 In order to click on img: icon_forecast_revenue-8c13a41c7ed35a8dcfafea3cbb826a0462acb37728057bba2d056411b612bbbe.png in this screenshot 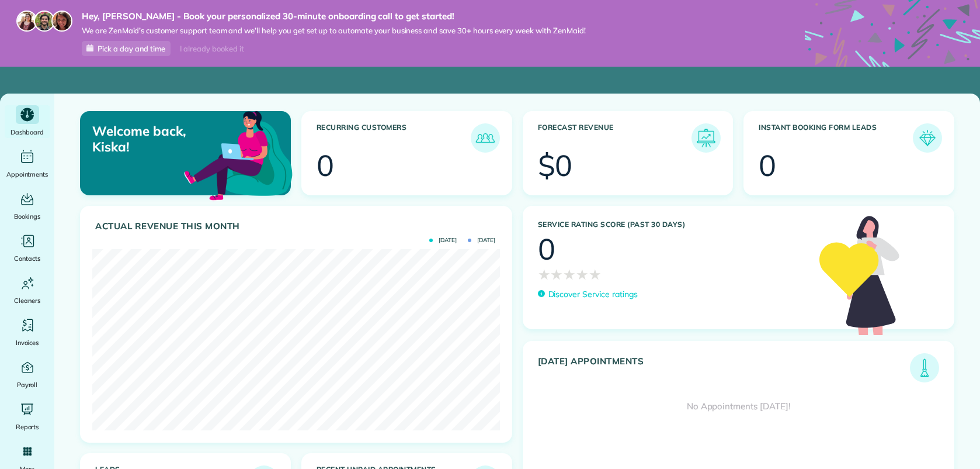, I will do `click(706, 138)`.